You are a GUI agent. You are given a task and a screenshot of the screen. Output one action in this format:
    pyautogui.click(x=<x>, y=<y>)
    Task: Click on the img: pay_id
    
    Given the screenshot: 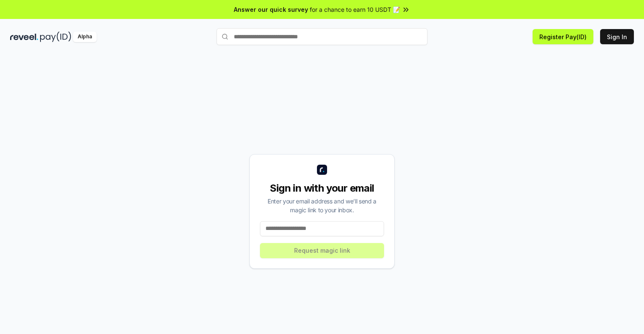 What is the action you would take?
    pyautogui.click(x=56, y=36)
    